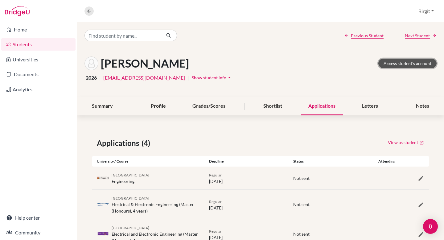 This screenshot has height=240, width=444. What do you see at coordinates (407, 63) in the screenshot?
I see `a: Access student's account` at bounding box center [407, 63].